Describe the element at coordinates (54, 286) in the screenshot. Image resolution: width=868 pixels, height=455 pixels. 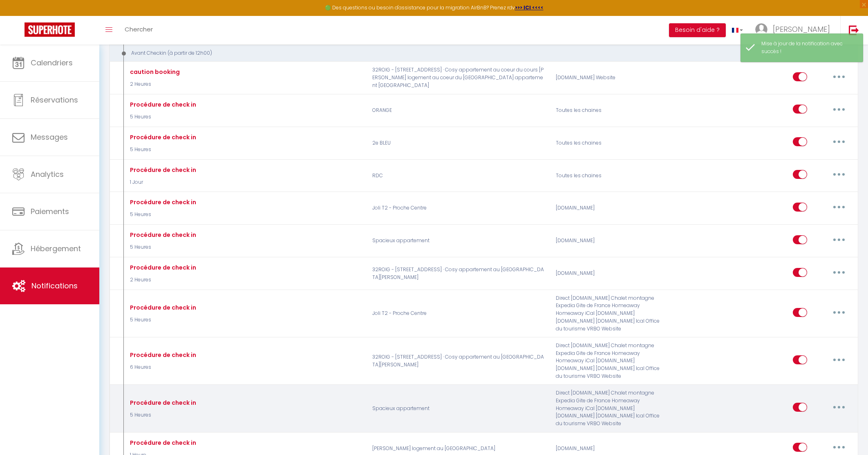
I see `span: Notifications` at that location.